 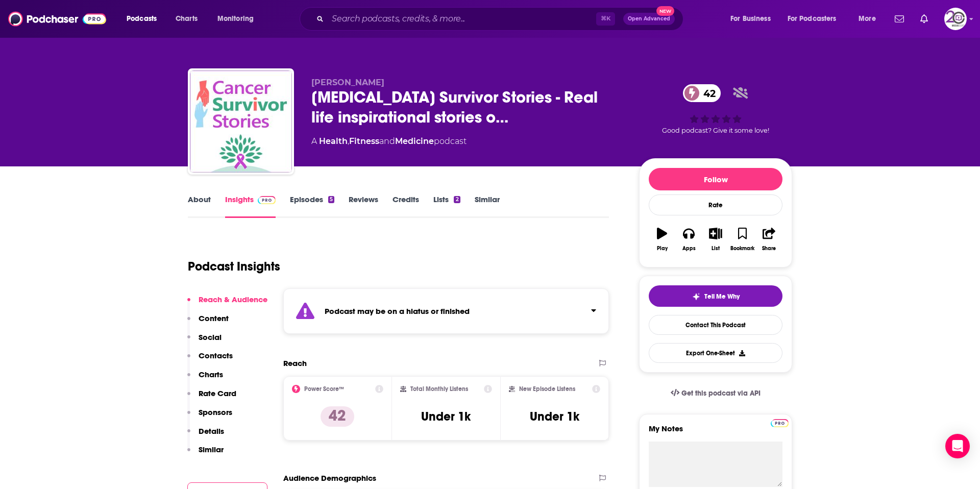 I want to click on div: 2, so click(x=457, y=200).